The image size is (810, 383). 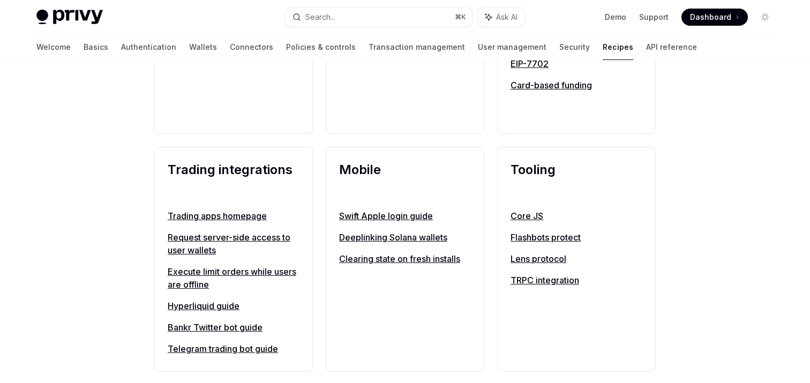 What do you see at coordinates (234, 327) in the screenshot?
I see `a: Bankr Twitter bot guide` at bounding box center [234, 327].